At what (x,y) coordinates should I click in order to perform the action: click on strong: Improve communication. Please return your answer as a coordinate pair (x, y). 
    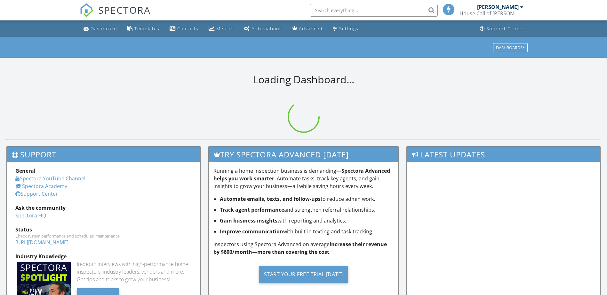
    Looking at the image, I should click on (251, 232).